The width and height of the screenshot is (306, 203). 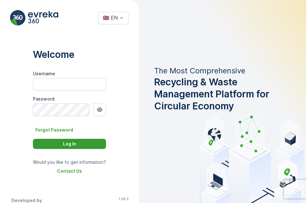 What do you see at coordinates (44, 73) in the screenshot?
I see `label: Username` at bounding box center [44, 73].